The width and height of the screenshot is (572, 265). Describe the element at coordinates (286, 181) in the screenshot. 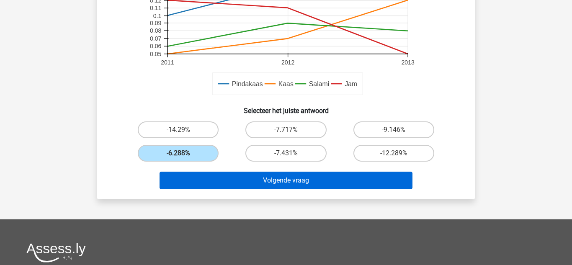

I see `button: Volgende vraag` at that location.